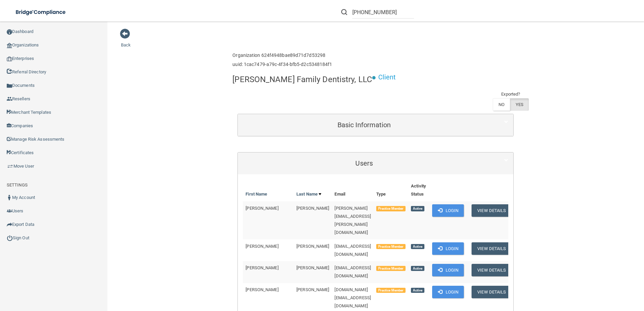 Image resolution: width=644 pixels, height=311 pixels. I want to click on img: ic_dashboard_dark.d01f4a41.png, so click(10, 32).